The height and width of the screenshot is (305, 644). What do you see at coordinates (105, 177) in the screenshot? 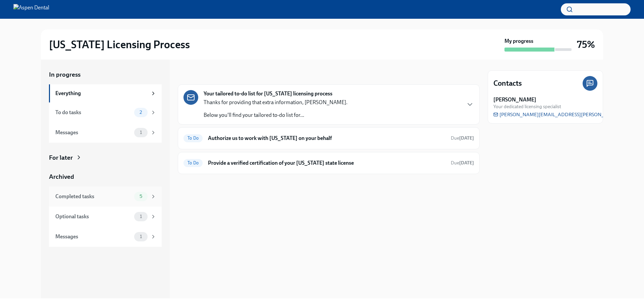
I see `a: Archived` at bounding box center [105, 177].